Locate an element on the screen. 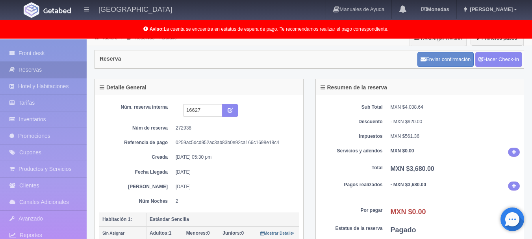 This screenshot has height=239, width=532. dt: Pagos realizados is located at coordinates (351, 185).